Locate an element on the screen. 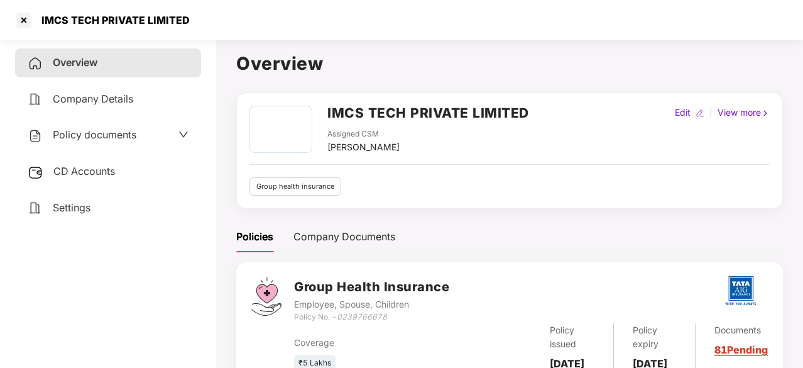 The image size is (803, 368). img: rightIcon is located at coordinates (766, 113).